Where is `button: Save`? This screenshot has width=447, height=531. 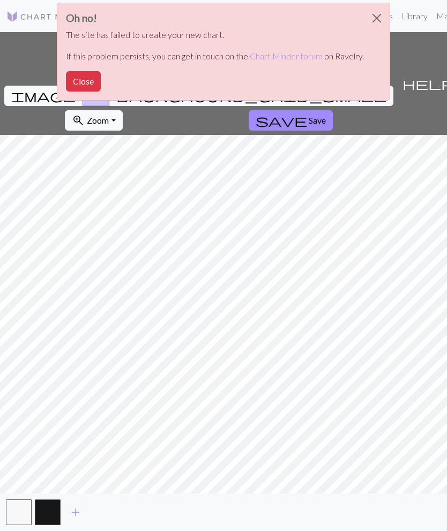 button: Save is located at coordinates (290, 120).